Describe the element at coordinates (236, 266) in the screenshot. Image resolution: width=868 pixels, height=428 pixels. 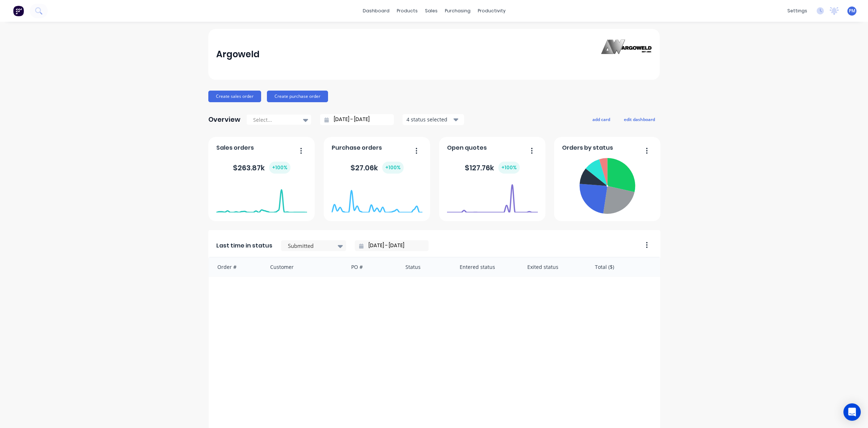
I see `div: Order #` at that location.